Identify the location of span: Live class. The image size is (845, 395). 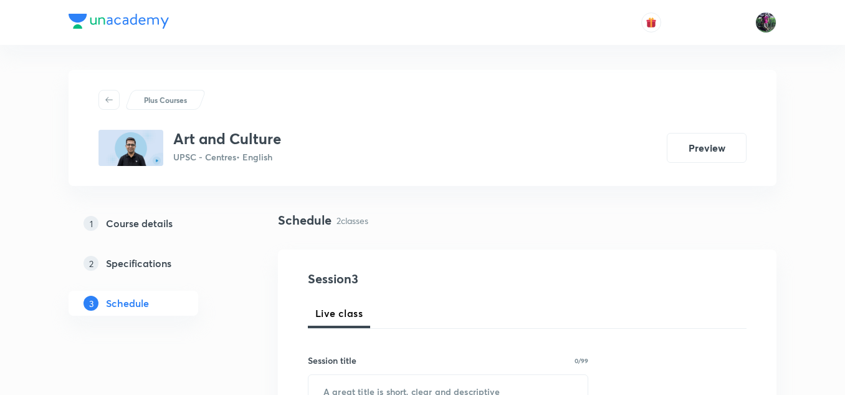
(339, 313).